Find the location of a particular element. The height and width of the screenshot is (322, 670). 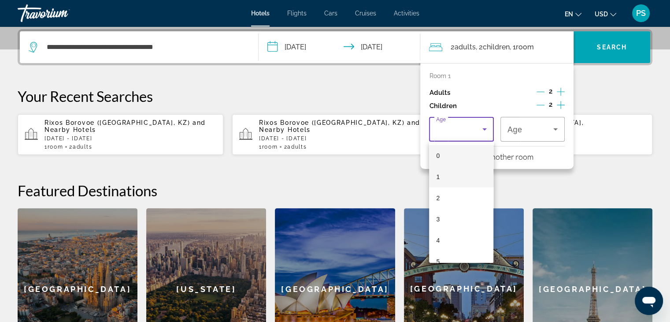

mat-option: 2 years old is located at coordinates (461, 198).